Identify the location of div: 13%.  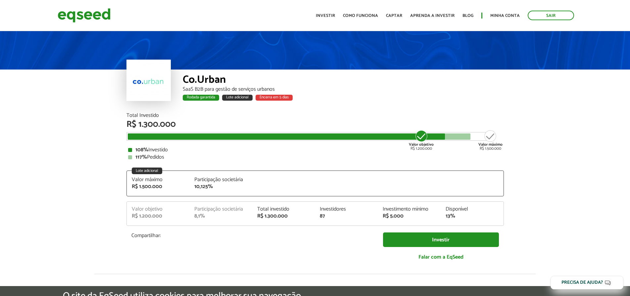
(472, 216).